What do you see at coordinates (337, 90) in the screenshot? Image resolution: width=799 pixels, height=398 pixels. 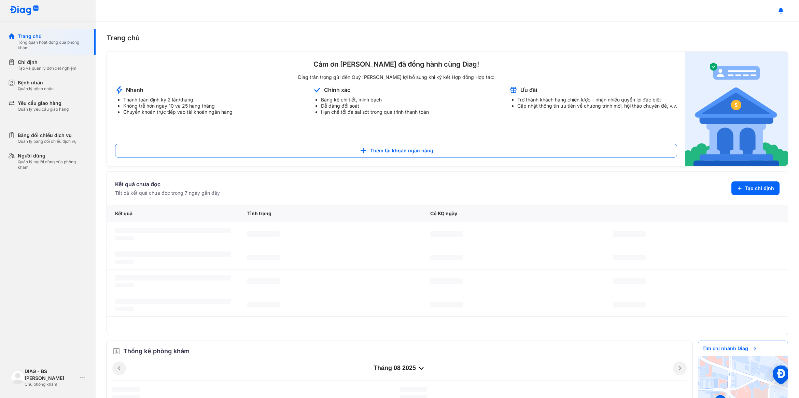 I see `div: Chính xác` at bounding box center [337, 90].